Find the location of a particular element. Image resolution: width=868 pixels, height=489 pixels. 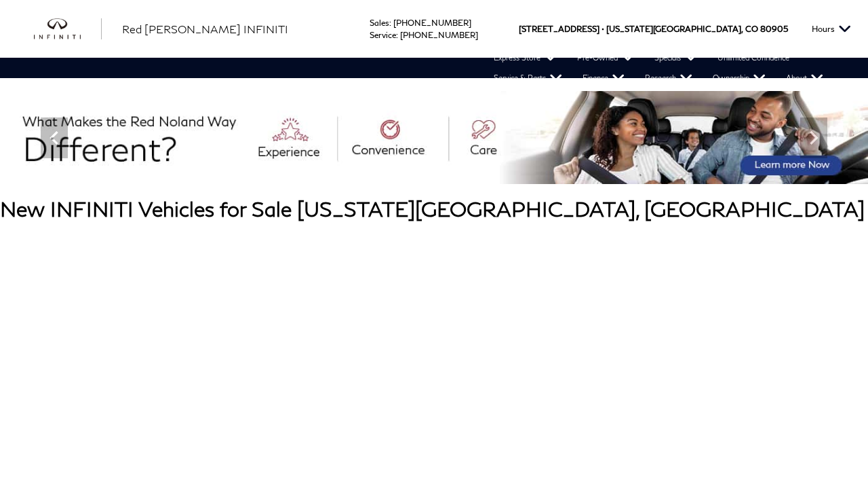

a: Ownership is located at coordinates (739, 78).